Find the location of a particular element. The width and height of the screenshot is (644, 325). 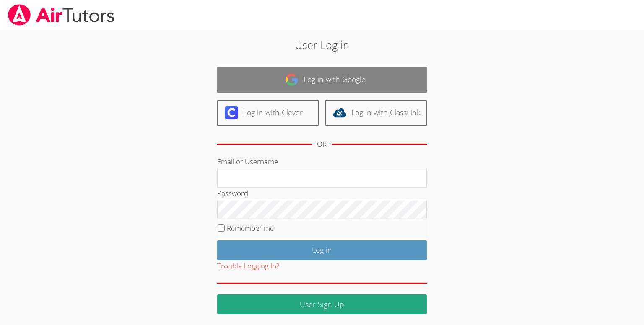

a: User Sign Up is located at coordinates (322, 305).